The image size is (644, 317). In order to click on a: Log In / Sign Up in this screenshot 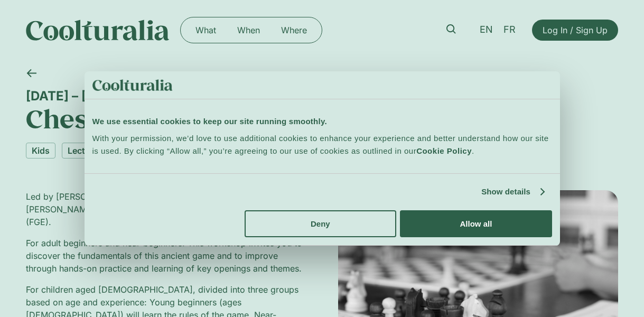, I will do `click(575, 30)`.